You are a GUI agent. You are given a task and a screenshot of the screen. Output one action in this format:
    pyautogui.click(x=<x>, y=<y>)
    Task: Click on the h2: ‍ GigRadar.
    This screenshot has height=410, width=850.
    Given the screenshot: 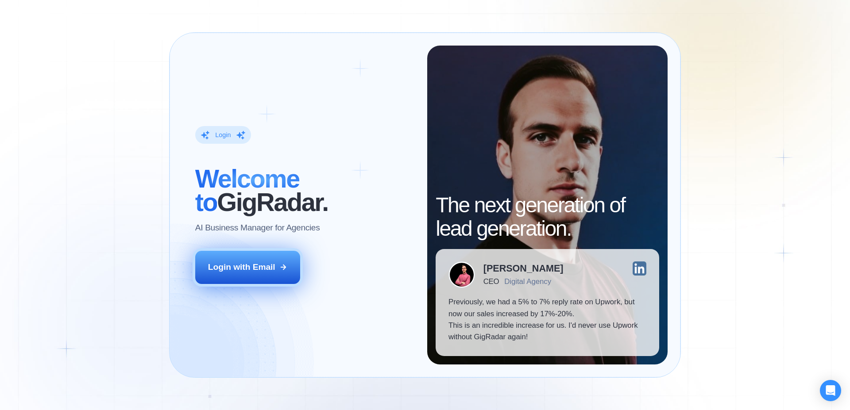 What is the action you would take?
    pyautogui.click(x=305, y=191)
    